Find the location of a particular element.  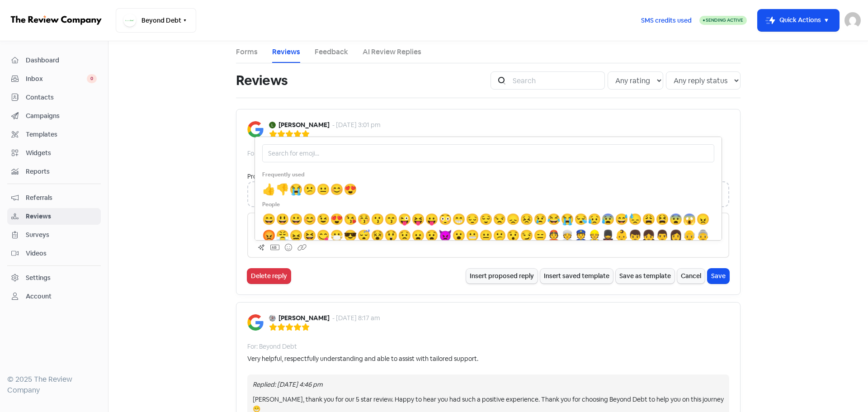

a: Sending Active is located at coordinates (723, 21).